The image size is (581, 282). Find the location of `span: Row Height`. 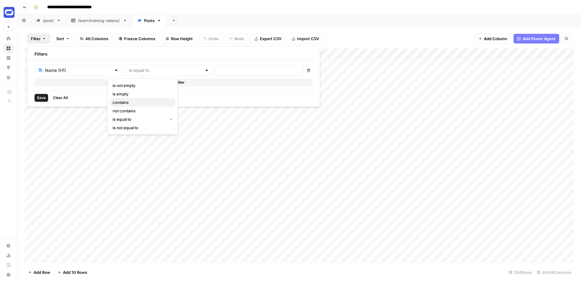

span: Row Height is located at coordinates (182, 39).